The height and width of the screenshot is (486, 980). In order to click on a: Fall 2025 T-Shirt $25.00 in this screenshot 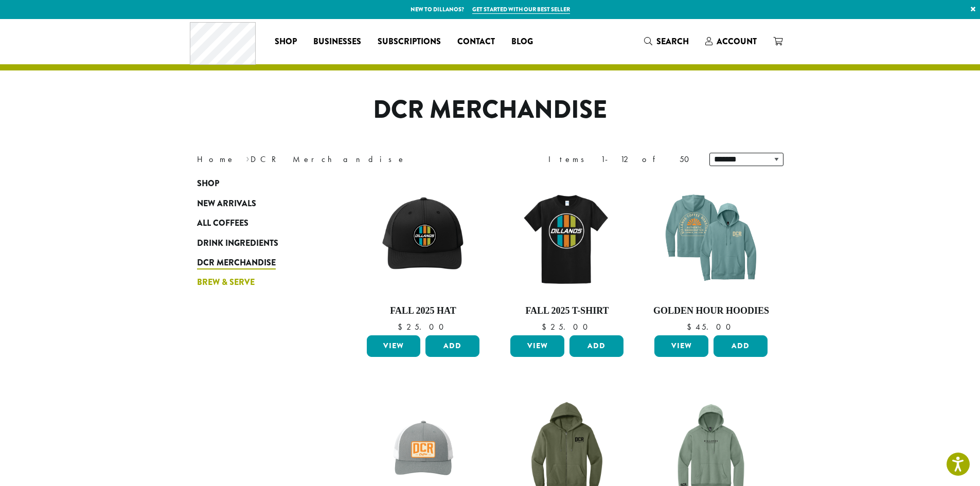, I will do `click(567, 255)`.